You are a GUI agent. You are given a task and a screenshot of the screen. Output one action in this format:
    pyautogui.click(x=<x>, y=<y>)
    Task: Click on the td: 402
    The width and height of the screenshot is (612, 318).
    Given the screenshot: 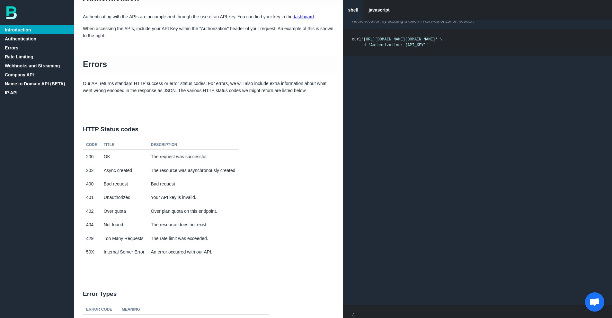 What is the action you would take?
    pyautogui.click(x=92, y=211)
    